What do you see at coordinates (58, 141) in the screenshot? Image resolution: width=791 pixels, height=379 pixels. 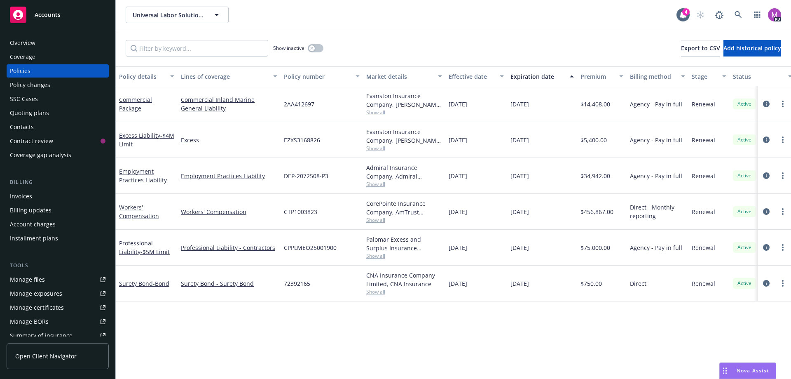 I see `a: Contract review` at bounding box center [58, 141].